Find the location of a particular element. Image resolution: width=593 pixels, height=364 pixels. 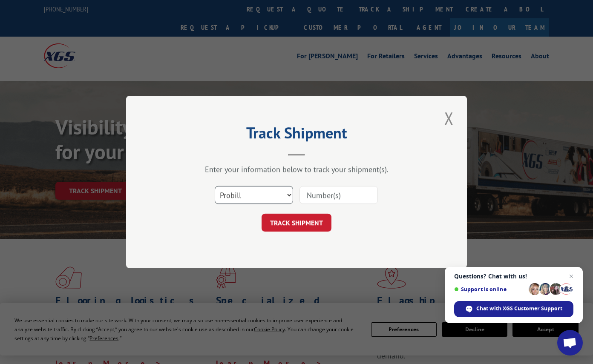

button: Close modal is located at coordinates (449, 118).